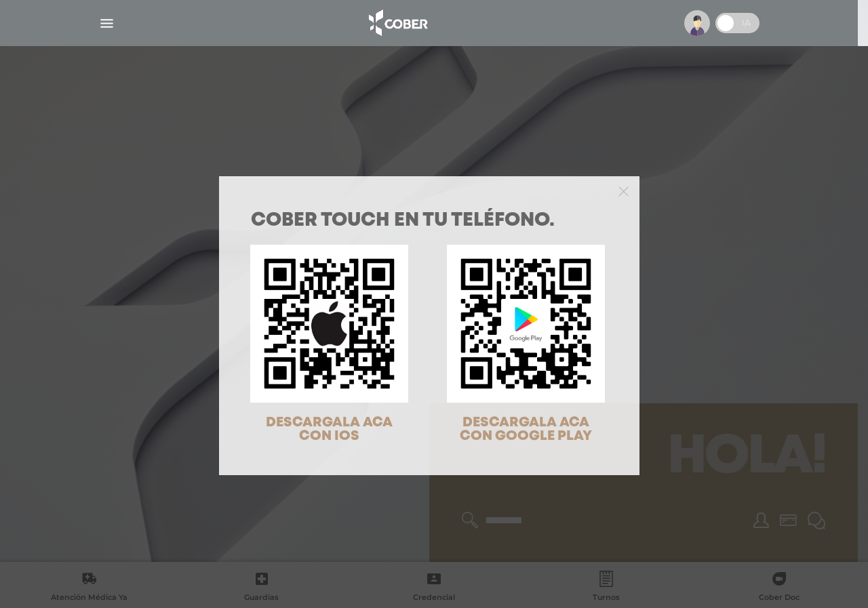 Image resolution: width=868 pixels, height=608 pixels. I want to click on span: DESCARGALA ACA CON IOS, so click(329, 429).